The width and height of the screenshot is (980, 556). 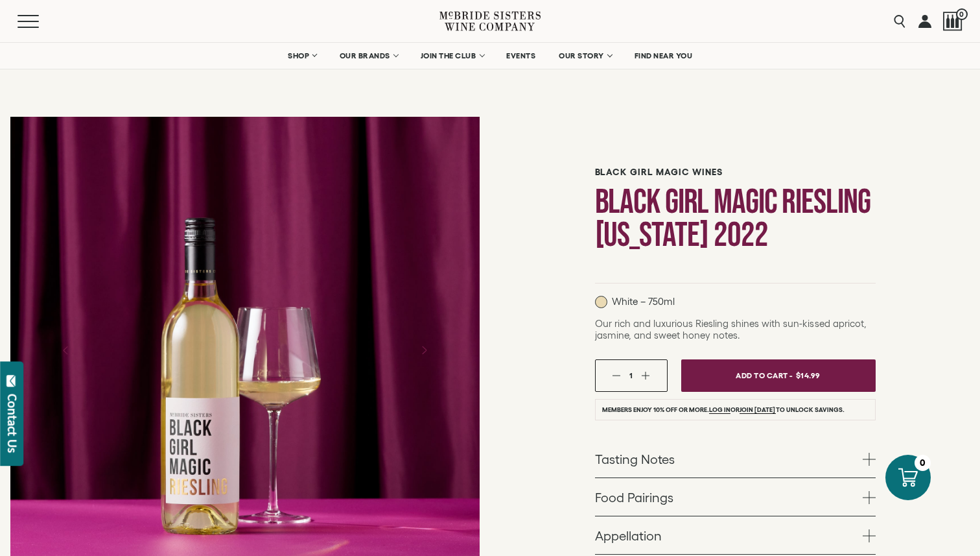 What do you see at coordinates (664, 56) in the screenshot?
I see `span: FIND NEAR YOU` at bounding box center [664, 56].